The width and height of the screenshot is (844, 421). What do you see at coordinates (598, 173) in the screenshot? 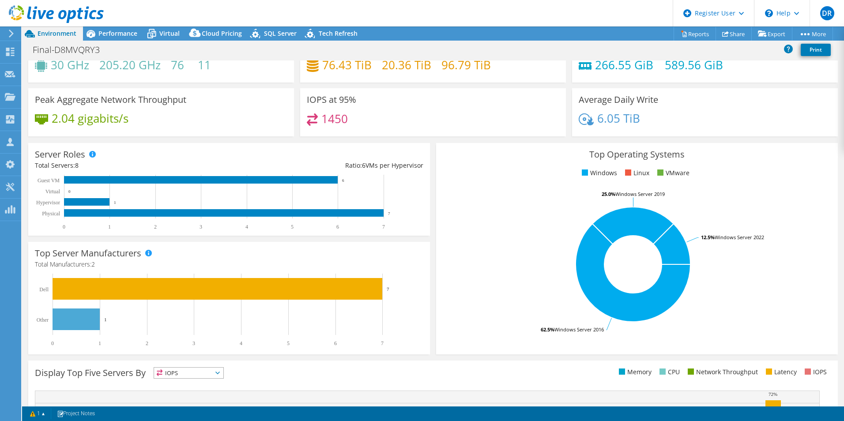
I see `li: Windows` at bounding box center [598, 173].